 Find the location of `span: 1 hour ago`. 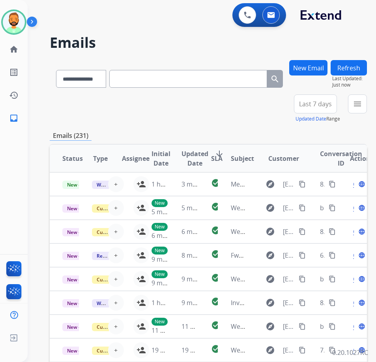

span: 1 hour ago is located at coordinates (168, 302).